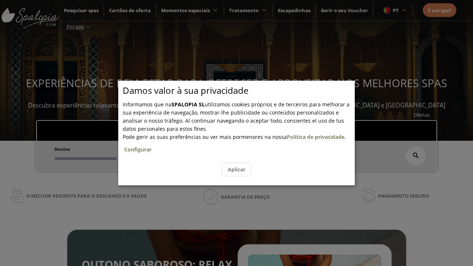 The width and height of the screenshot is (473, 266). Describe the element at coordinates (236, 169) in the screenshot. I see `button: Aplicar` at that location.